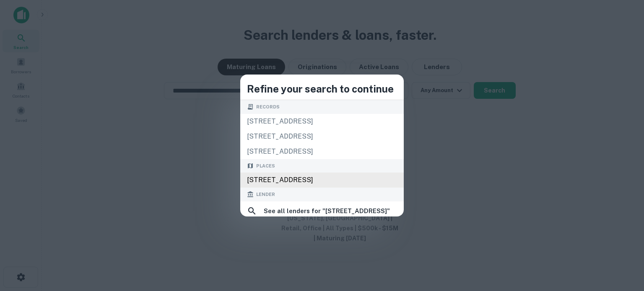 This screenshot has height=291, width=644. What do you see at coordinates (265, 166) in the screenshot?
I see `span: Places` at bounding box center [265, 166].